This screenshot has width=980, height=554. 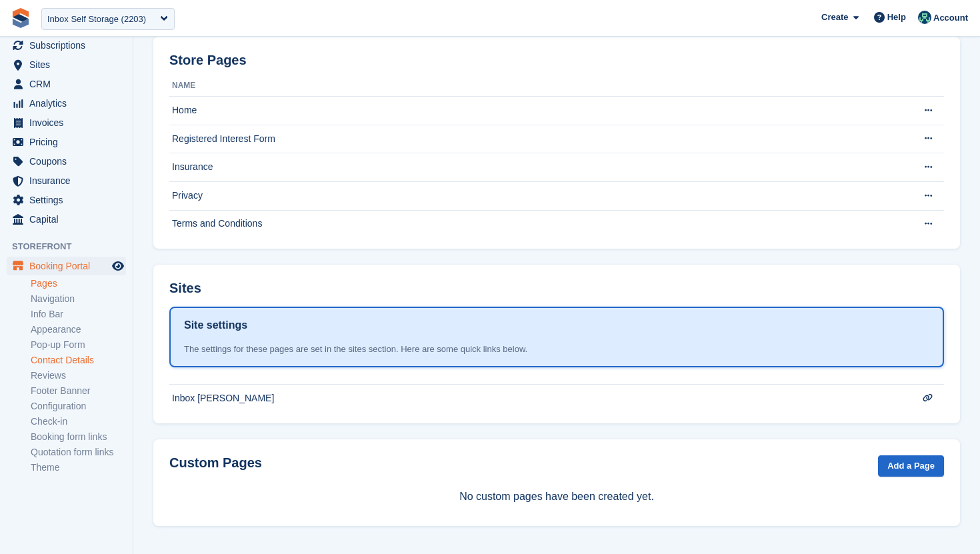 What do you see at coordinates (78, 437) in the screenshot?
I see `a: Booking form links` at bounding box center [78, 437].